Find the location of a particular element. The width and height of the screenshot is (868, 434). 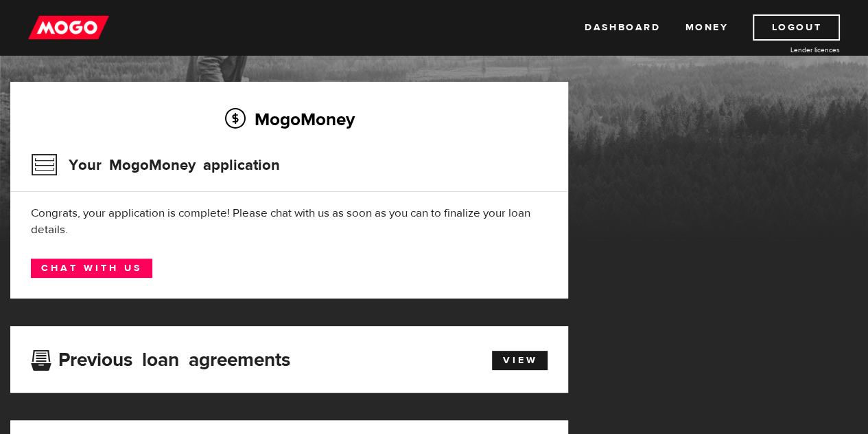

h2: MogoMoney is located at coordinates (289, 119).